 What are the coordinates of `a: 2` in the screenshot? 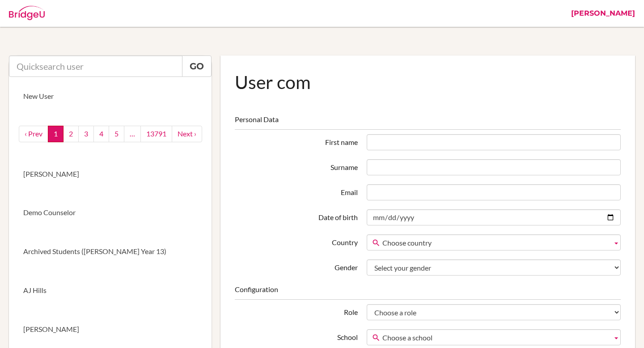 It's located at (71, 134).